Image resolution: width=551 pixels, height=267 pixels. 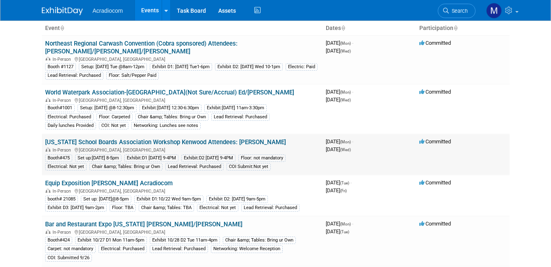 What do you see at coordinates (169, 199) in the screenshot?
I see `div: Exhibit D1:10/22 Wed 9am-5pm` at bounding box center [169, 199].